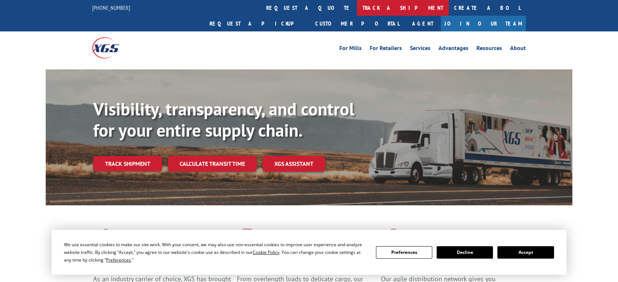 This screenshot has height=282, width=618. What do you see at coordinates (266, 252) in the screenshot?
I see `span: Cookie Policy` at bounding box center [266, 252].